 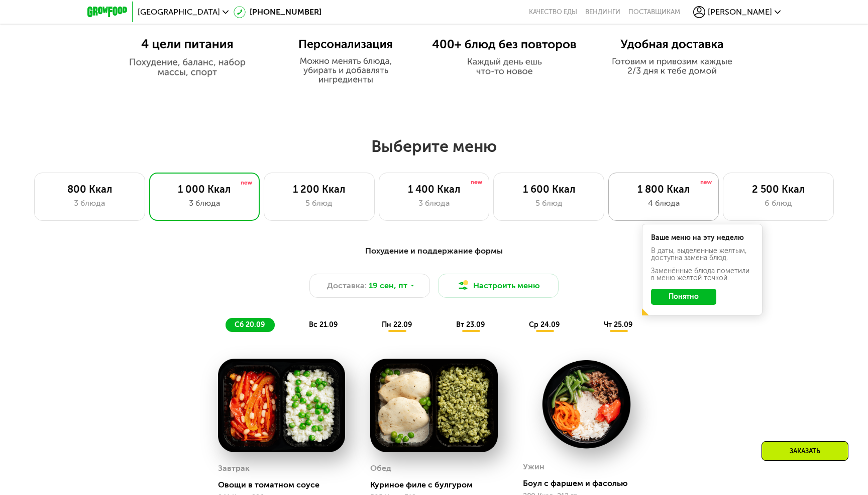 I want to click on div: Боул с фаршем и фасолью, so click(x=590, y=484).